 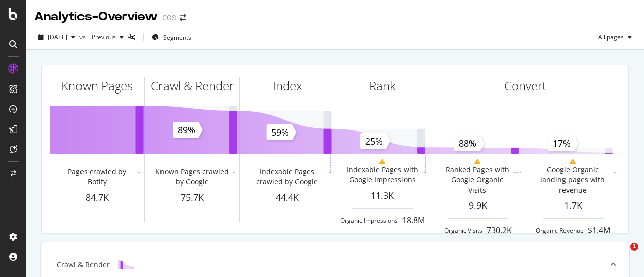 I want to click on div: Pages crawled by Botify, so click(x=97, y=177).